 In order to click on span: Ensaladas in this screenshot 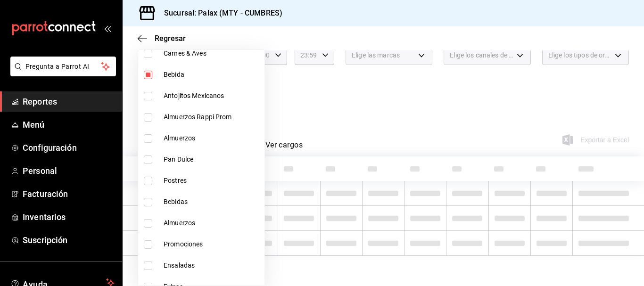, I will do `click(212, 265)`.